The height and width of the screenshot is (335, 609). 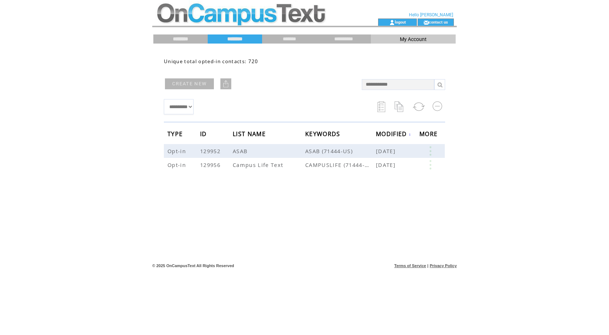 What do you see at coordinates (250, 133) in the screenshot?
I see `a: LIST NAME` at bounding box center [250, 133].